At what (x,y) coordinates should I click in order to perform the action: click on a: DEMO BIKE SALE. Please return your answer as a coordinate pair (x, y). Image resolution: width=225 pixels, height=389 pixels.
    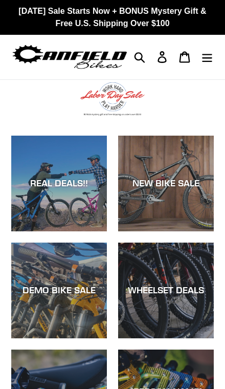
    Looking at the image, I should click on (59, 290).